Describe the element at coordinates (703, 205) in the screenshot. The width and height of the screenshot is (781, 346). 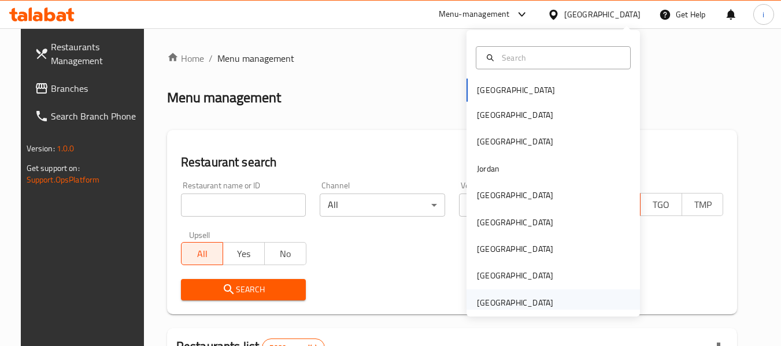
I see `span: TMP` at that location.